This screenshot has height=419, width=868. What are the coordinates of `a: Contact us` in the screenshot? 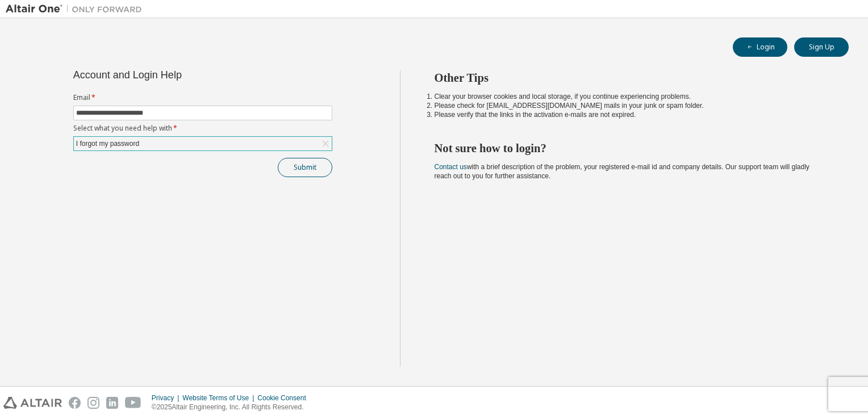 It's located at (450, 167).